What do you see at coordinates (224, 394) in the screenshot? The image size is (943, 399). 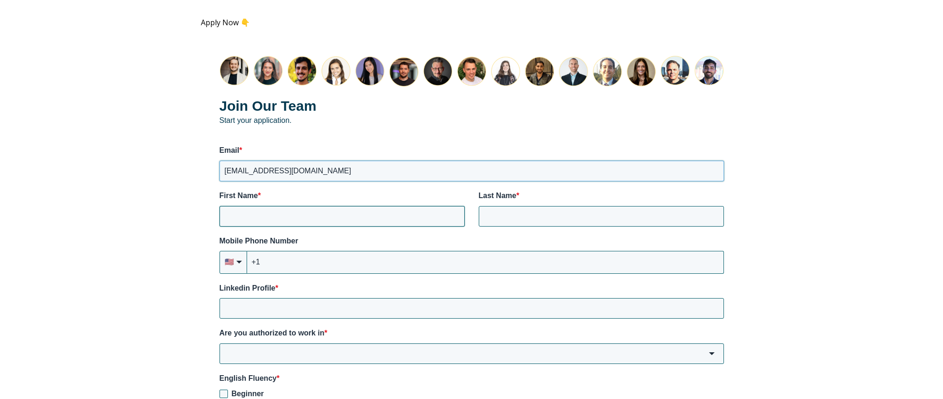 I see `input: Beginner` at bounding box center [224, 394].